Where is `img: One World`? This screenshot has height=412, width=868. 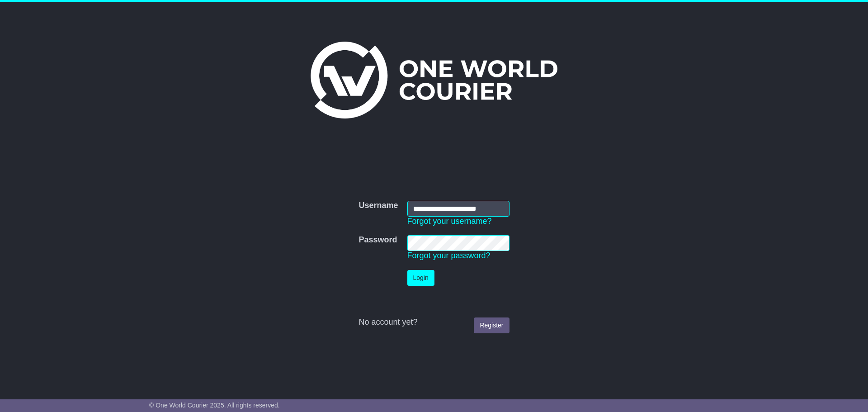
img: One World is located at coordinates (434, 80).